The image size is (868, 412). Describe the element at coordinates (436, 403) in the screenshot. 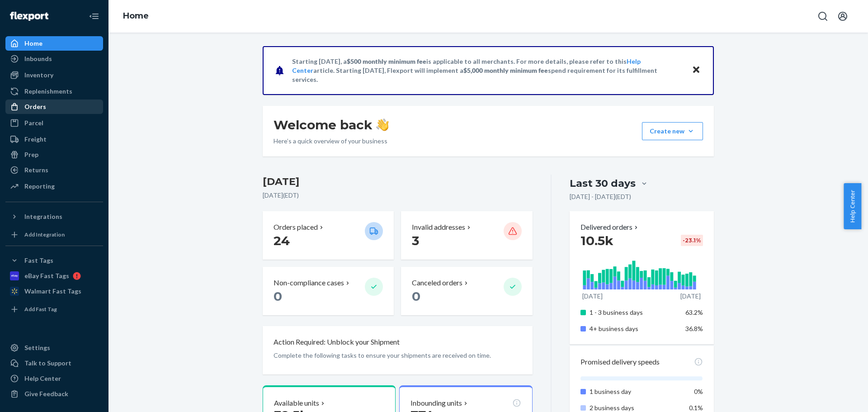

I see `p: Inbounding units` at that location.